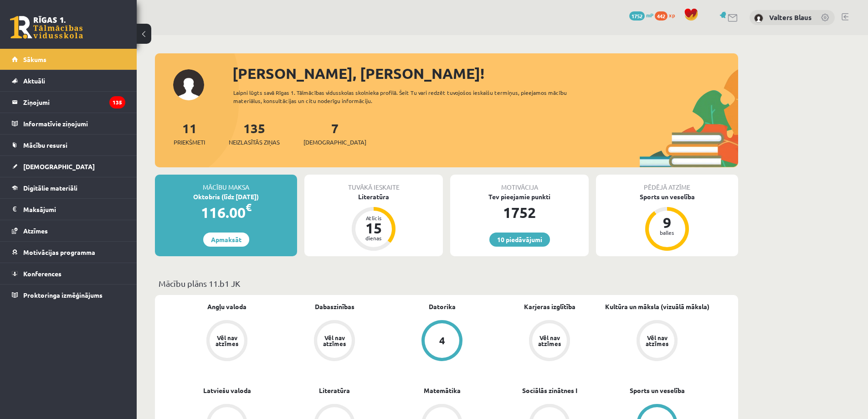 This screenshot has width=868, height=419. What do you see at coordinates (227, 307) in the screenshot?
I see `a: Angļu valoda` at bounding box center [227, 307].